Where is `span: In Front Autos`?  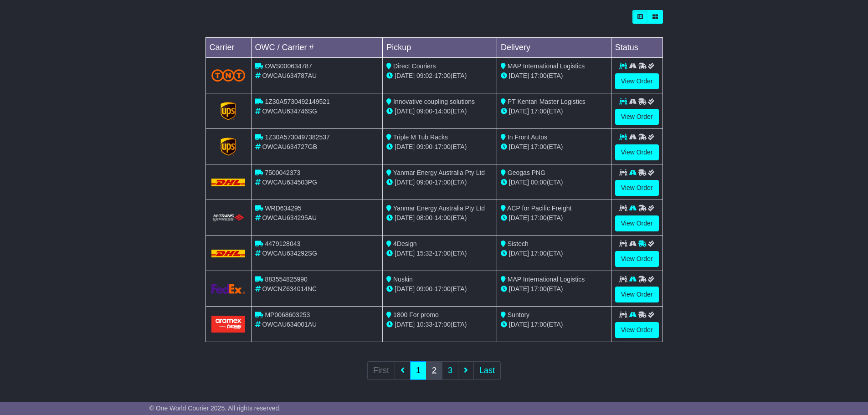
span: In Front Autos is located at coordinates (527, 138).